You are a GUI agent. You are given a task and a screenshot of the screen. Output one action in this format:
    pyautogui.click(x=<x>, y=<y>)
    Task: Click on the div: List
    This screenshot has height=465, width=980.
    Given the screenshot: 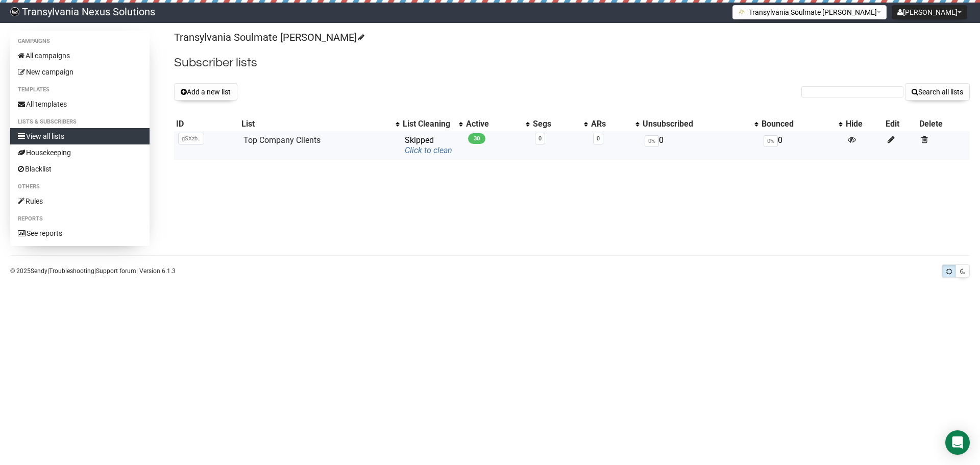 What is the action you would take?
    pyautogui.click(x=316, y=124)
    